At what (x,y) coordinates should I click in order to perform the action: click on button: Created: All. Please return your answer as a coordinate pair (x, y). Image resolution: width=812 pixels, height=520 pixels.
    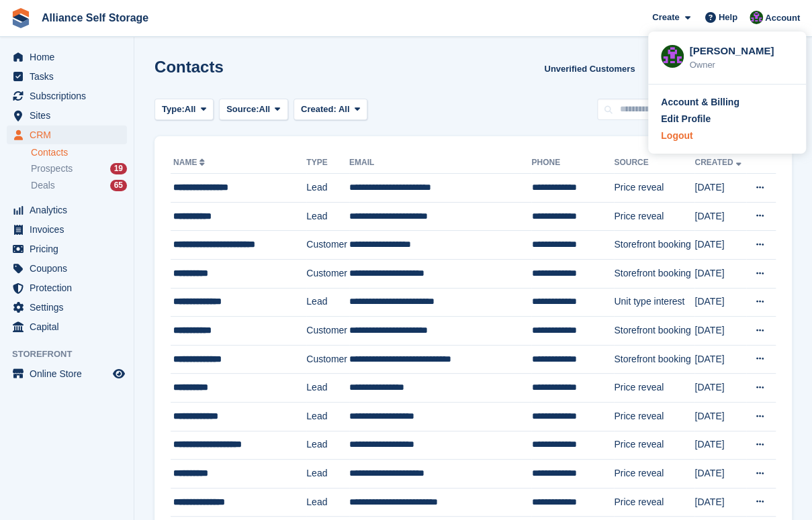
    Looking at the image, I should click on (330, 109).